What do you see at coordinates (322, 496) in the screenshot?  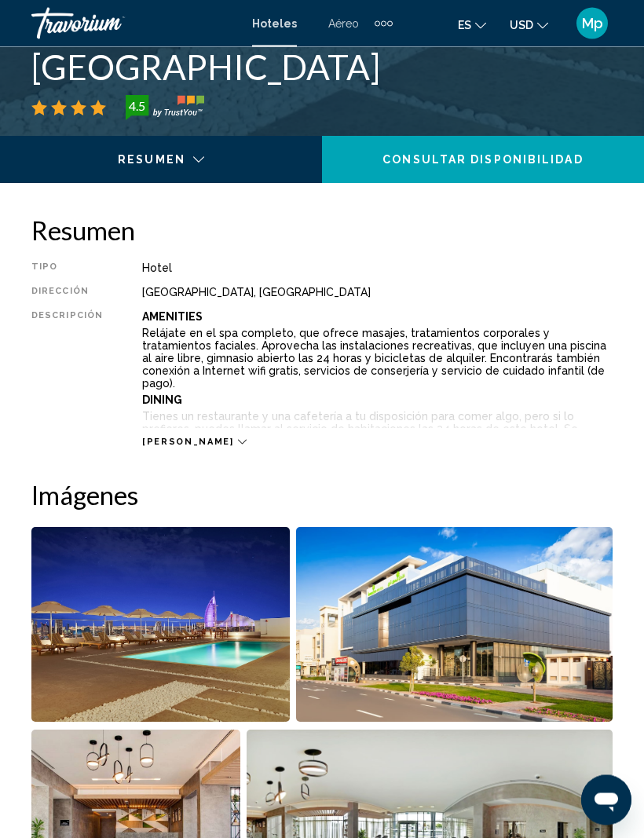 I see `h2: Imágenes` at bounding box center [322, 496].